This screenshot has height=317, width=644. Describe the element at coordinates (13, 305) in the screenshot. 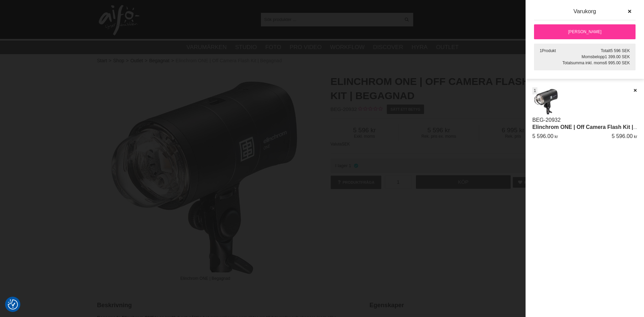

I see `img: Revisit consent button` at that location.